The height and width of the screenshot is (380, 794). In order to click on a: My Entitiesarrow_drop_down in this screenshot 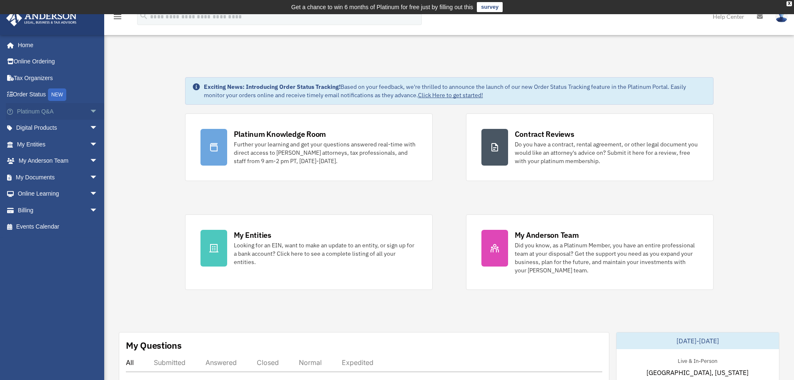, I will do `click(58, 144)`.